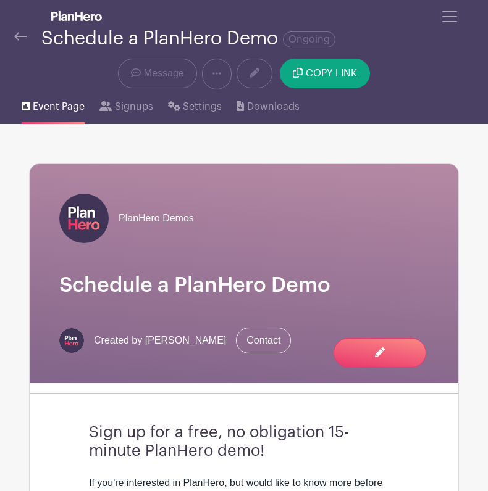 The height and width of the screenshot is (491, 488). What do you see at coordinates (157, 73) in the screenshot?
I see `a: Message` at bounding box center [157, 73].